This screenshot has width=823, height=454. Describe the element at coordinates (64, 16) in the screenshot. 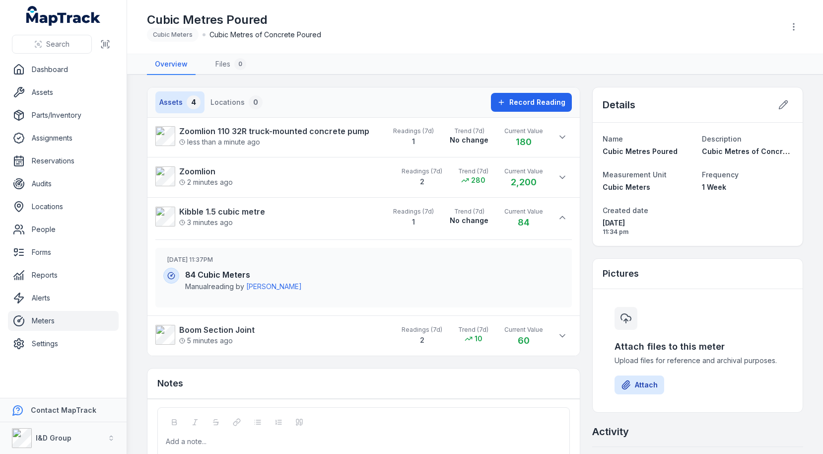

I see `a: MapTrack` at that location.